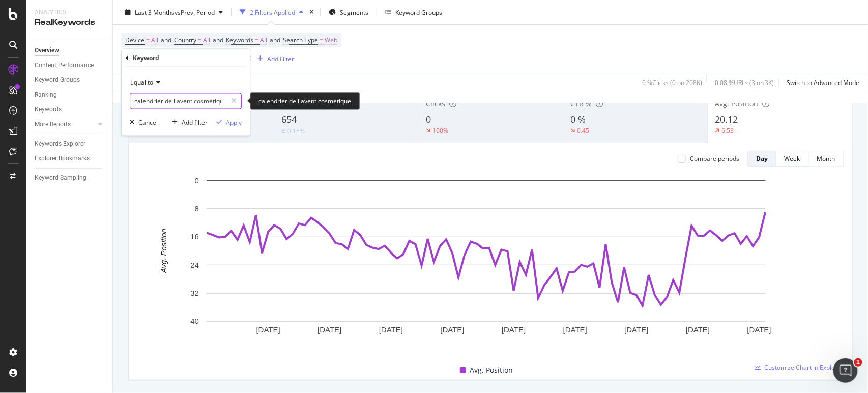 The width and height of the screenshot is (868, 393). Describe the element at coordinates (240, 40) in the screenshot. I see `span: Keywords` at that location.